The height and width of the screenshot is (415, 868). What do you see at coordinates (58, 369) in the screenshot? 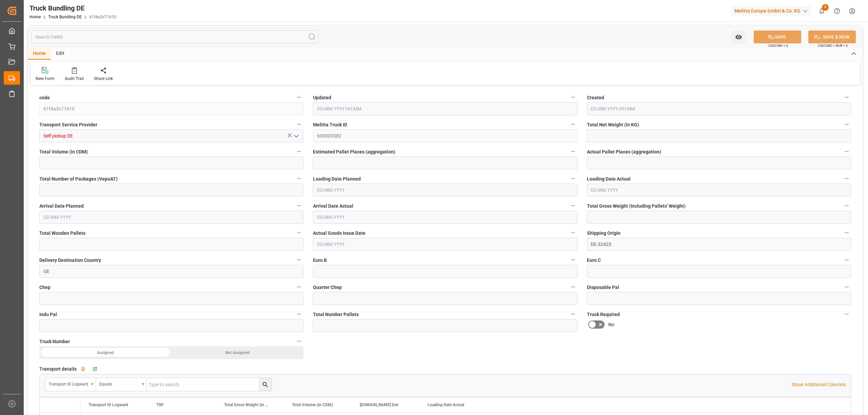
I see `span: Transport details` at bounding box center [58, 369].